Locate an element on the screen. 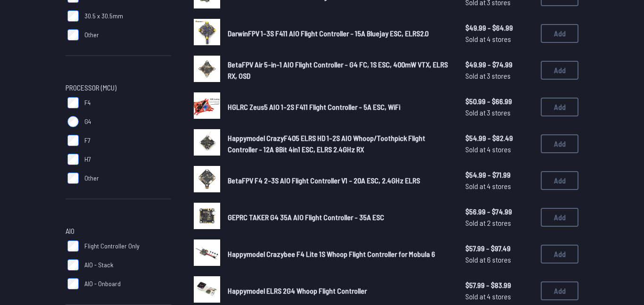 Image resolution: width=644 pixels, height=305 pixels. span: Happymodel ELRS 2G4 Whoop Flight Controller is located at coordinates (297, 290).